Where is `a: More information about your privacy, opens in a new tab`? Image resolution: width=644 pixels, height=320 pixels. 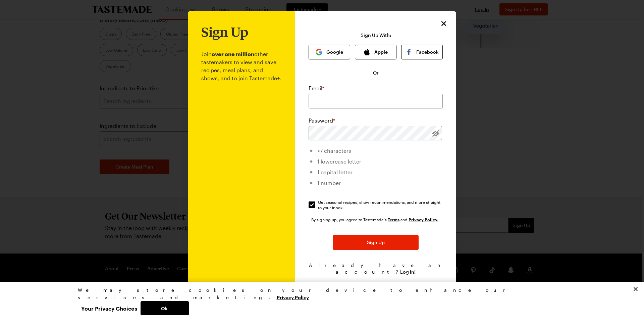 a: More information about your privacy, opens in a new tab is located at coordinates (293, 297).